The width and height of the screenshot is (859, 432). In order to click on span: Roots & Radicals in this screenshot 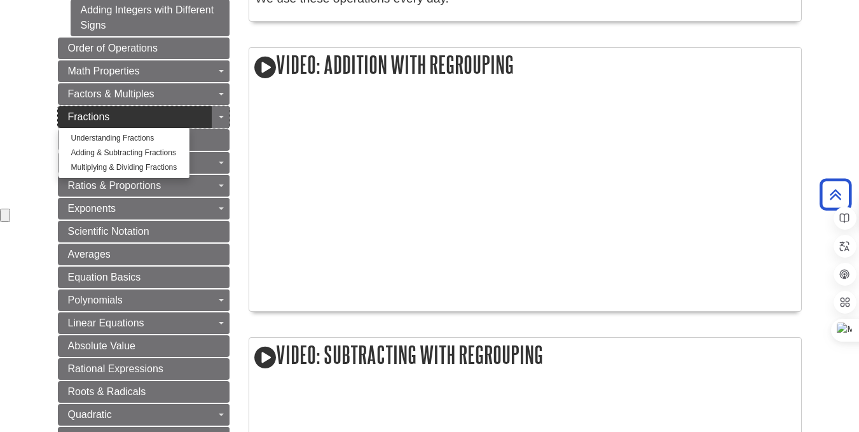, I will do `click(107, 391)`.